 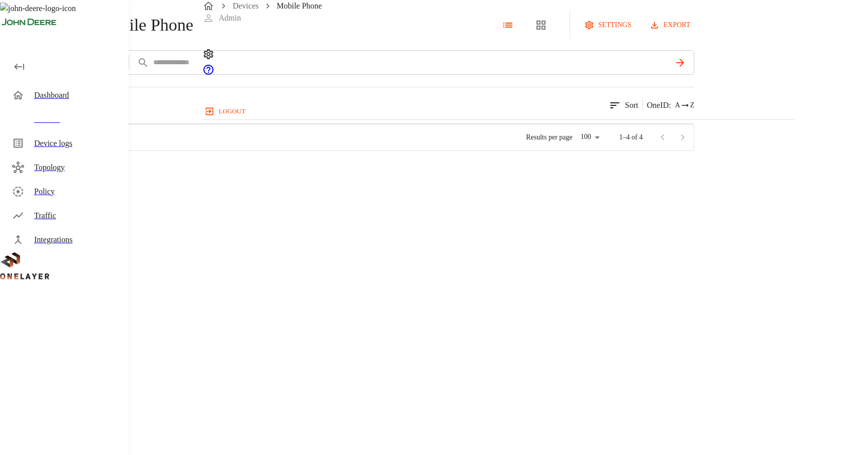 What do you see at coordinates (230, 18) in the screenshot?
I see `p: Admin` at bounding box center [230, 18].